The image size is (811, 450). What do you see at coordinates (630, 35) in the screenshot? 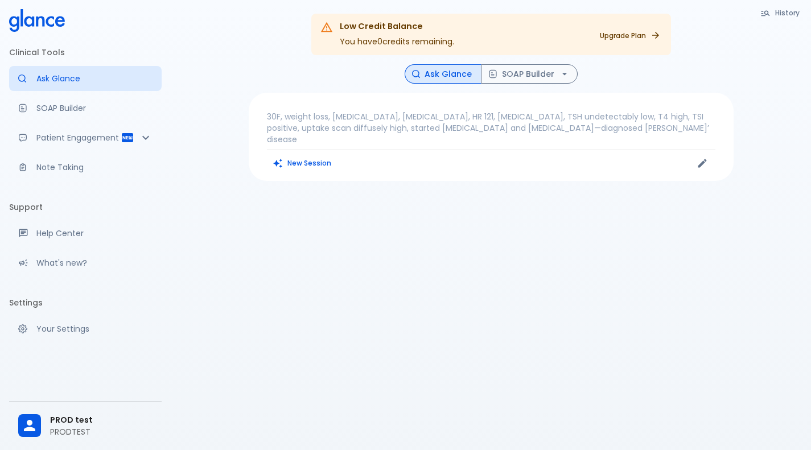
I see `a: Upgrade Plan` at bounding box center [630, 35].